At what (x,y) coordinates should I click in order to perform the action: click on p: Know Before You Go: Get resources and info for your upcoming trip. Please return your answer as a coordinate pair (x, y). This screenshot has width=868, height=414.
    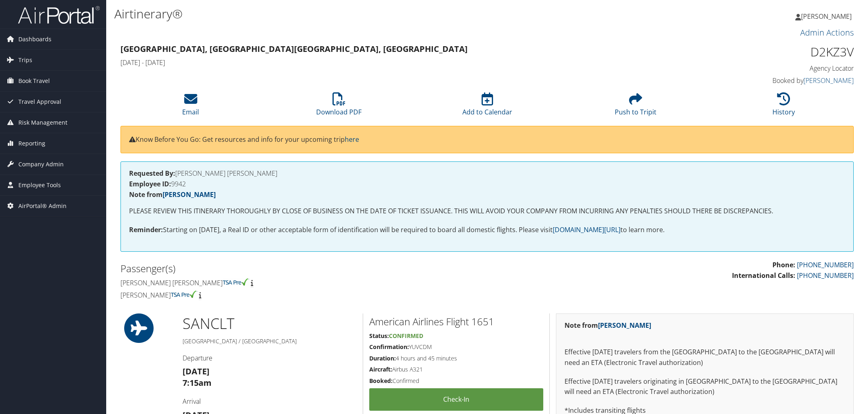
    Looking at the image, I should click on (487, 140).